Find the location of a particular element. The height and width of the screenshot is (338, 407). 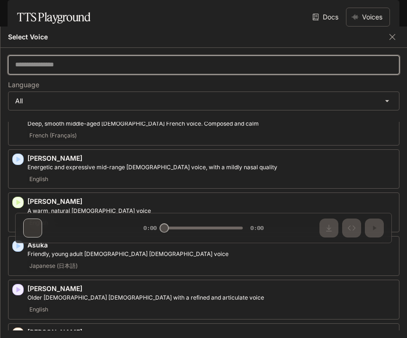

p: Language is located at coordinates (24, 85).